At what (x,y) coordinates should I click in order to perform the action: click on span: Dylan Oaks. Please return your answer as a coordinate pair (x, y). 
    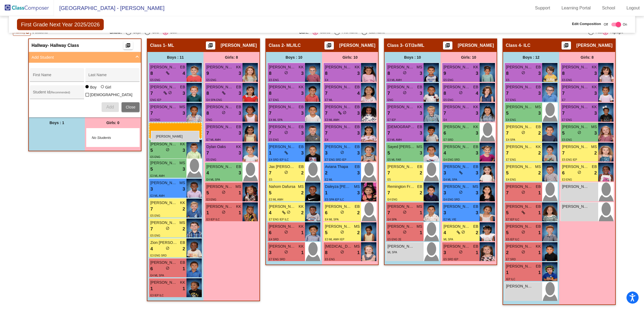
    Looking at the image, I should click on (220, 147).